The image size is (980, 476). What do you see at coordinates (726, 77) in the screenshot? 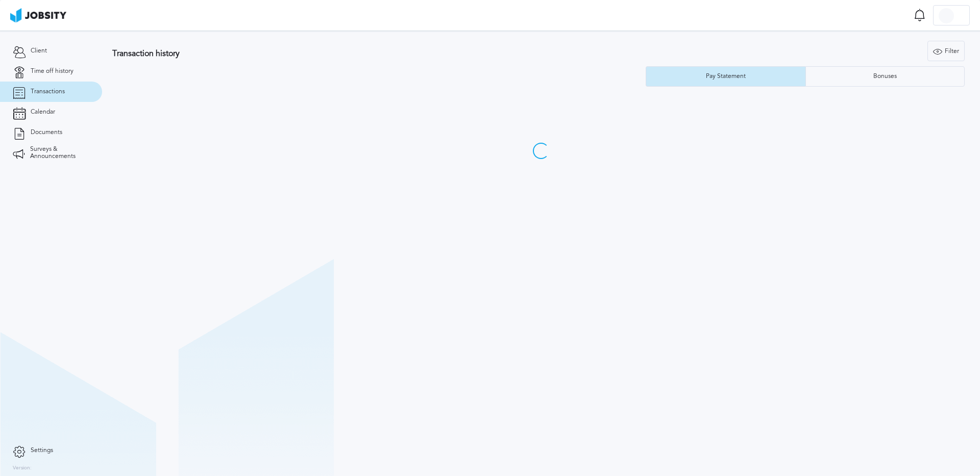
I see `div: Pay Statement` at bounding box center [726, 77].